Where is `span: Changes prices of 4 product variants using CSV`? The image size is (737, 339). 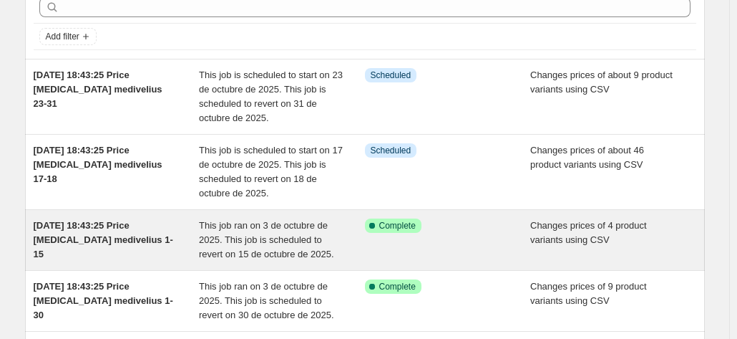
span: Changes prices of 4 product variants using CSV is located at coordinates (588, 232).